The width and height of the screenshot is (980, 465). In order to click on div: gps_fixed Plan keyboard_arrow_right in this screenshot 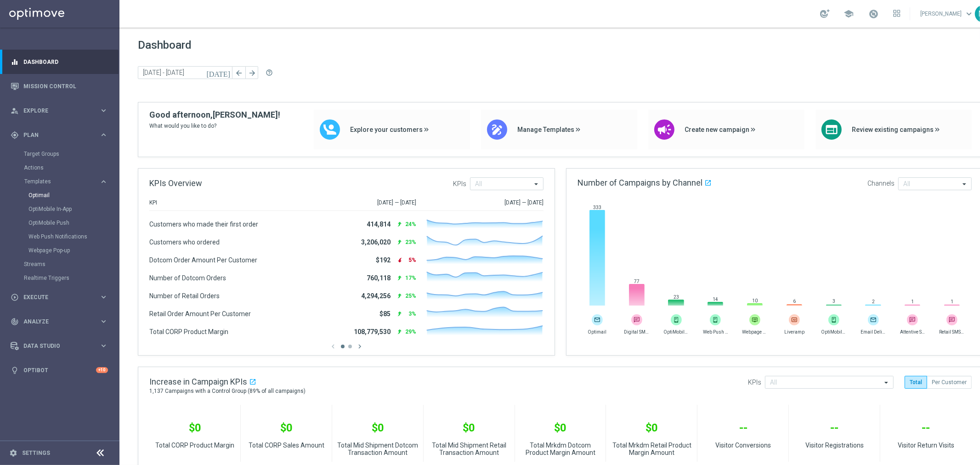, I will do `click(60, 135)`.